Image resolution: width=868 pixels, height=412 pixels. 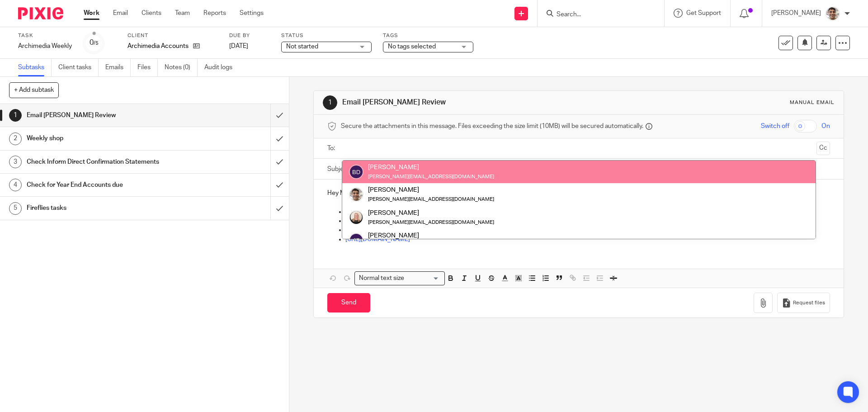 I want to click on input: Search for option, so click(x=423, y=279).